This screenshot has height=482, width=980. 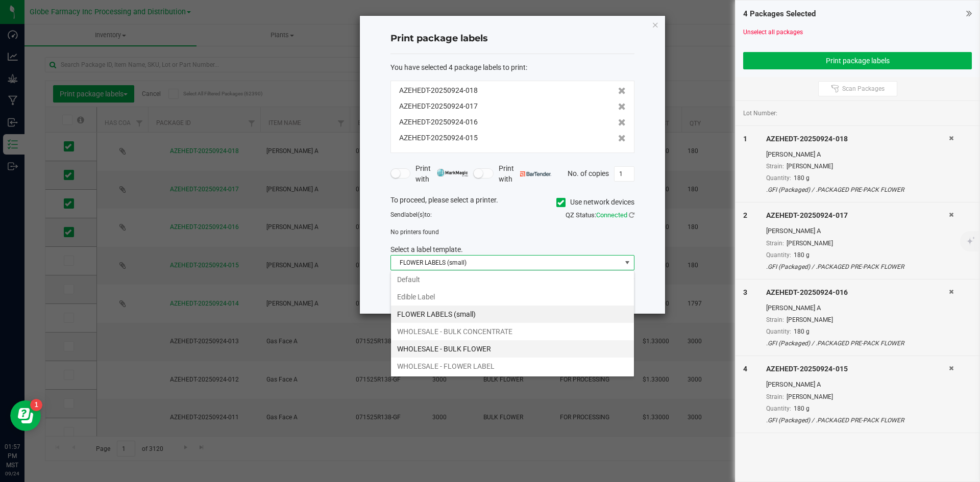 I want to click on div: AZEHEDT-20250924-015, so click(x=858, y=369).